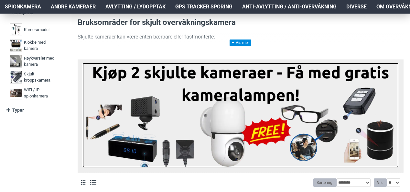 This screenshot has width=410, height=192. Describe the element at coordinates (290, 7) in the screenshot. I see `span: Anti-avlytting / Anti-overvåkning` at that location.